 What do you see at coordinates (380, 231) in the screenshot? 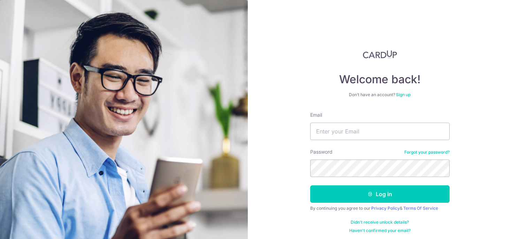
I see `a: Haven't confirmed your email?` at bounding box center [380, 231].